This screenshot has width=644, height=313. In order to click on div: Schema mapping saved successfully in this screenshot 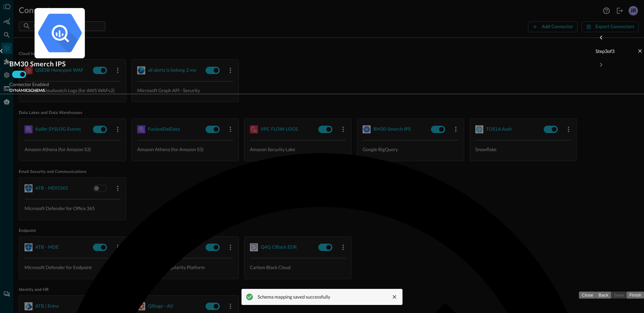, I will do `click(294, 297)`.